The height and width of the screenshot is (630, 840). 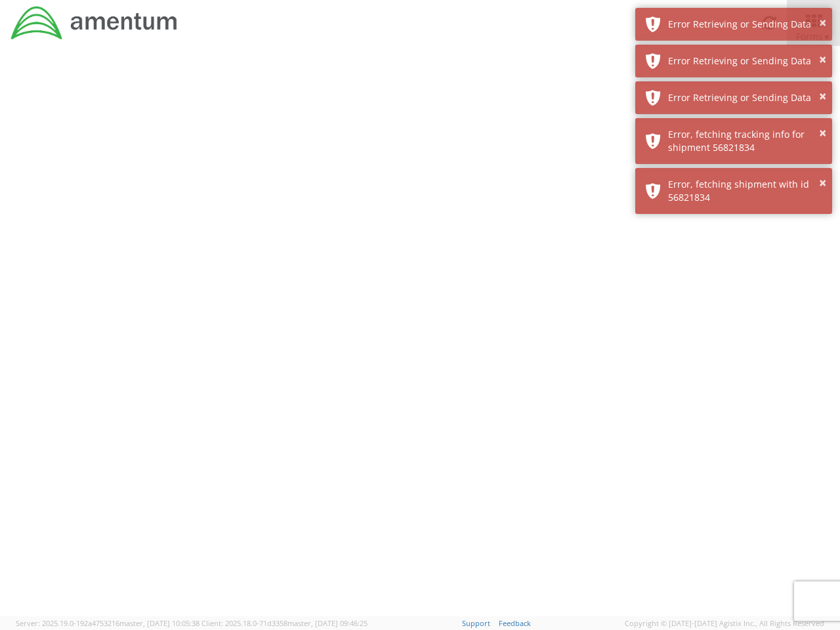 I want to click on img: dyn-intl-logo-049831509241104b2a82.png, so click(x=95, y=23).